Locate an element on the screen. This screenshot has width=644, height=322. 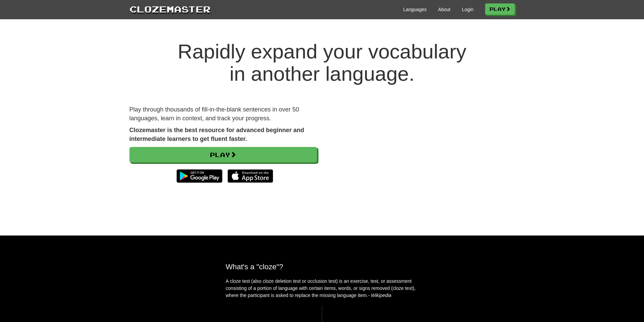
a: Login is located at coordinates (468, 9).